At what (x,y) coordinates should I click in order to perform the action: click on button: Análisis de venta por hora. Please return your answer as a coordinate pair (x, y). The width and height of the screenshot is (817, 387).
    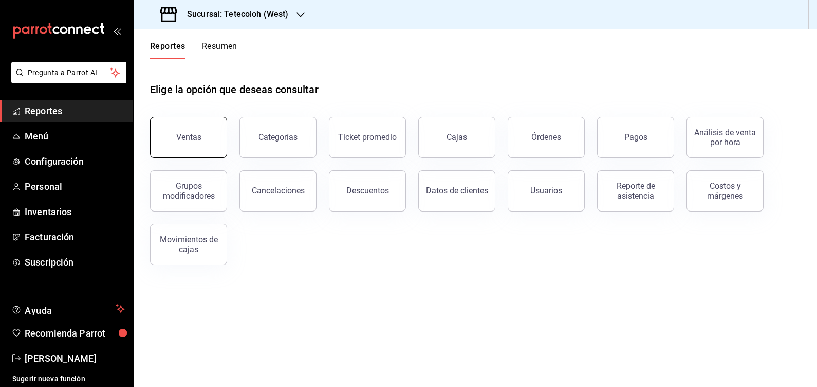
    Looking at the image, I should click on (725, 137).